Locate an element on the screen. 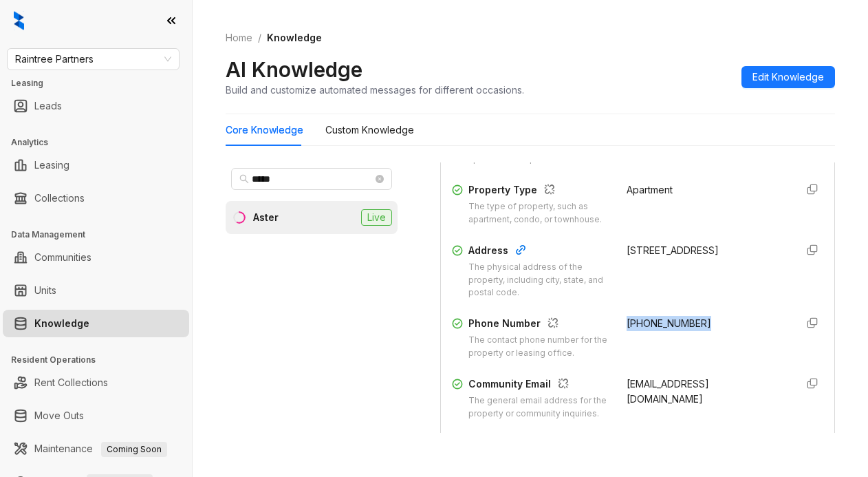  div: Custom Knowledge is located at coordinates (369, 130).